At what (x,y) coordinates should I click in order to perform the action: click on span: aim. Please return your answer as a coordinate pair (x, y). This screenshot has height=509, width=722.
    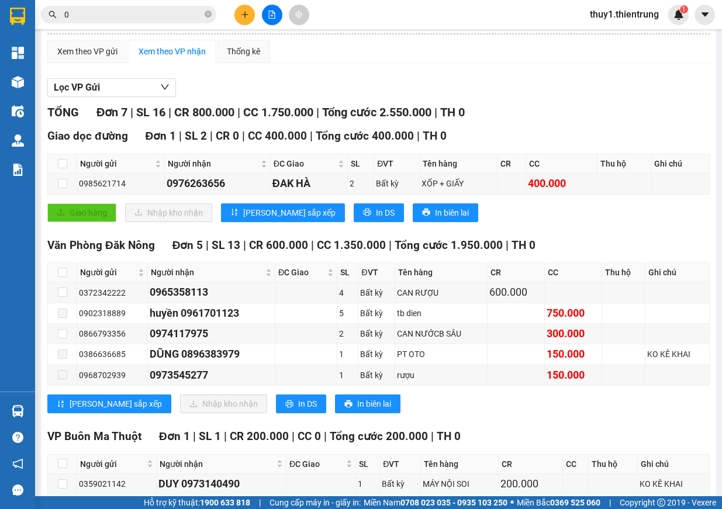
    Looking at the image, I should click on (299, 15).